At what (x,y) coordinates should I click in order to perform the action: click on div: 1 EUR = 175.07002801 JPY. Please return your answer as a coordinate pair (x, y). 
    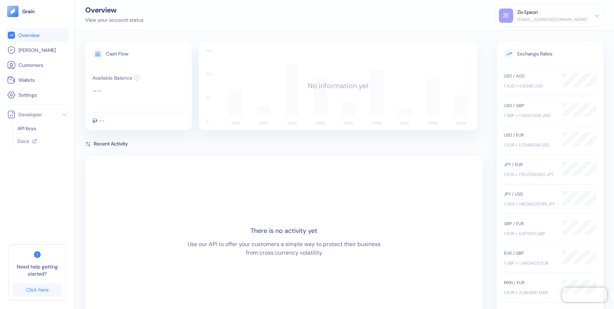
    Looking at the image, I should click on (529, 174).